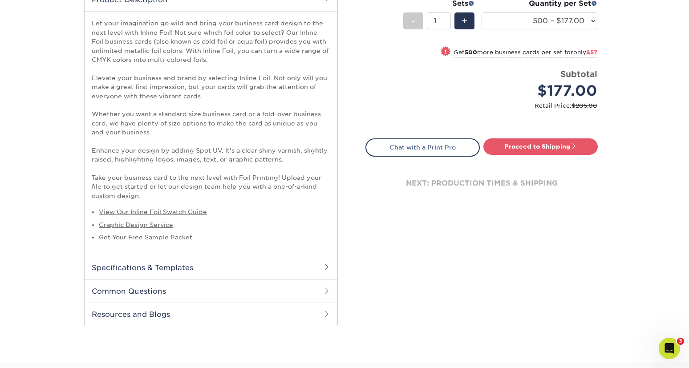  I want to click on h2: Resources and Blogs, so click(211, 314).